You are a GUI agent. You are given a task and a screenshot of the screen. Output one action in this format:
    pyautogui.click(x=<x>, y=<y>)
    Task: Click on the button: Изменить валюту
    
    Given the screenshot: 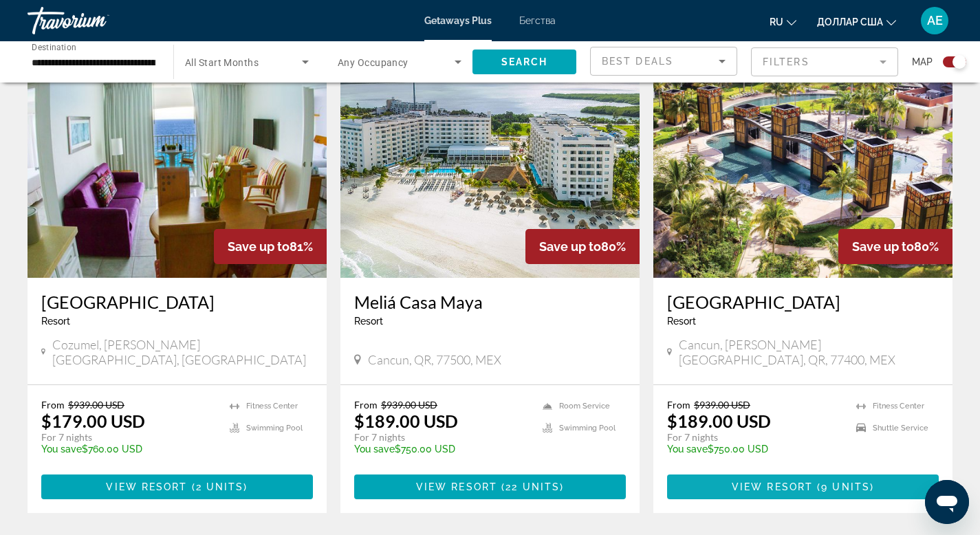 What is the action you would take?
    pyautogui.click(x=856, y=21)
    